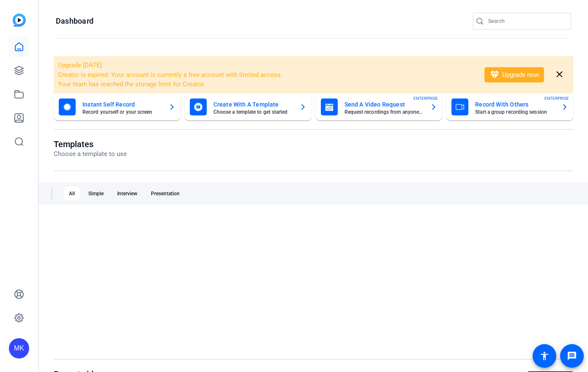 This screenshot has width=588, height=372. Describe the element at coordinates (384, 105) in the screenshot. I see `mat-card-title: Send A Video Request` at that location.